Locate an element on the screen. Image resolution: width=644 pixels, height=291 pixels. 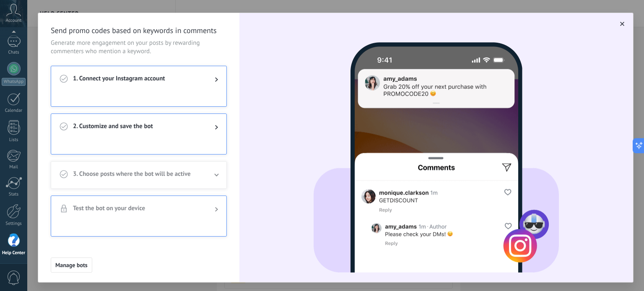
div: Stats is located at coordinates (14, 194).